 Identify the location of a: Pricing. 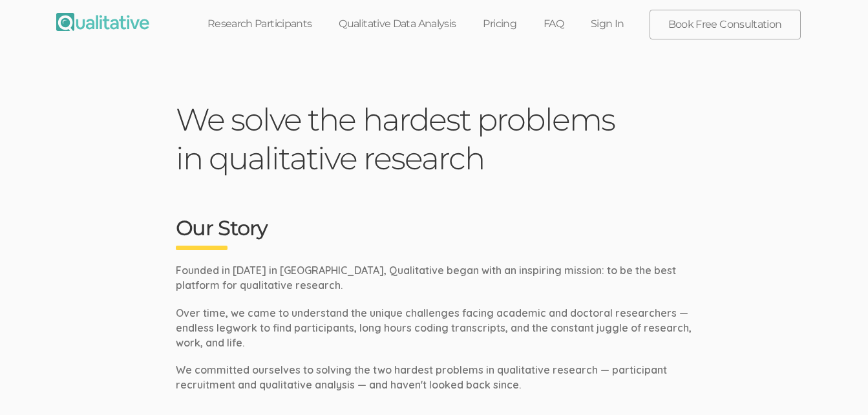
(499, 24).